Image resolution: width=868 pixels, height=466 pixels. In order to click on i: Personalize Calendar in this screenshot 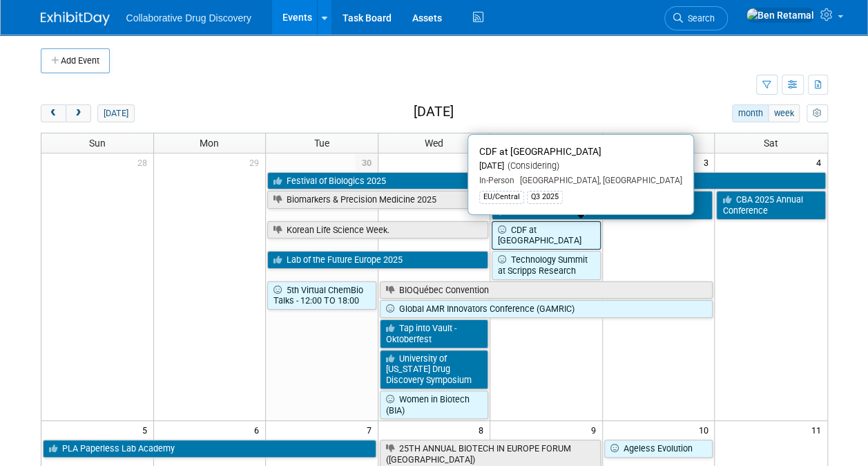, I will do `click(817, 114)`.